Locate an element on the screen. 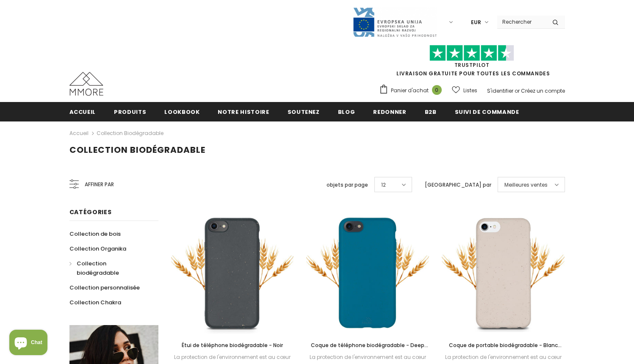  a: TrustPilot is located at coordinates (472, 65).